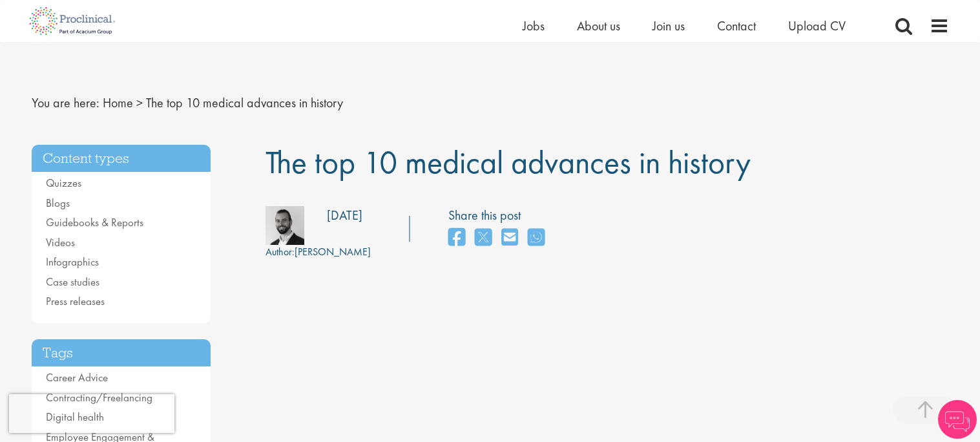  I want to click on a: Blogs, so click(58, 203).